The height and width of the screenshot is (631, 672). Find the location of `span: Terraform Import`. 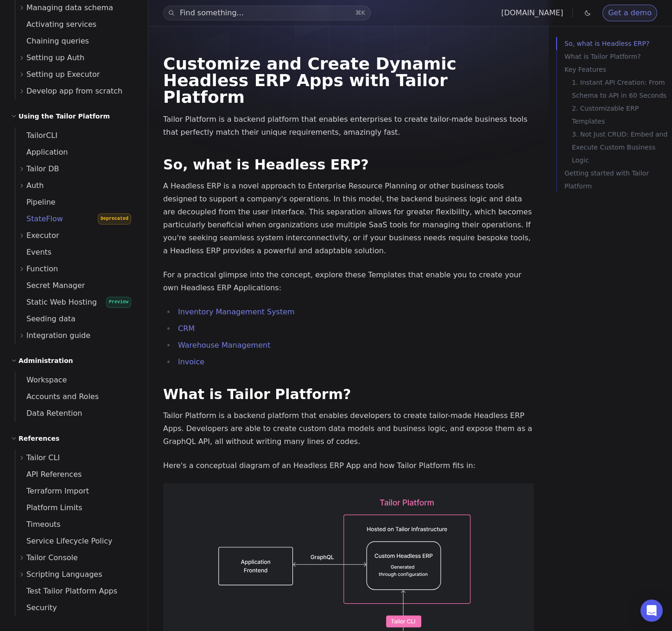

span: Terraform Import is located at coordinates (52, 491).